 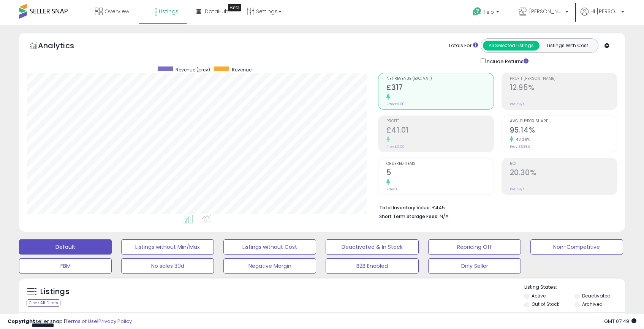 What do you see at coordinates (270, 247) in the screenshot?
I see `button: Listings without Cost` at bounding box center [270, 247].